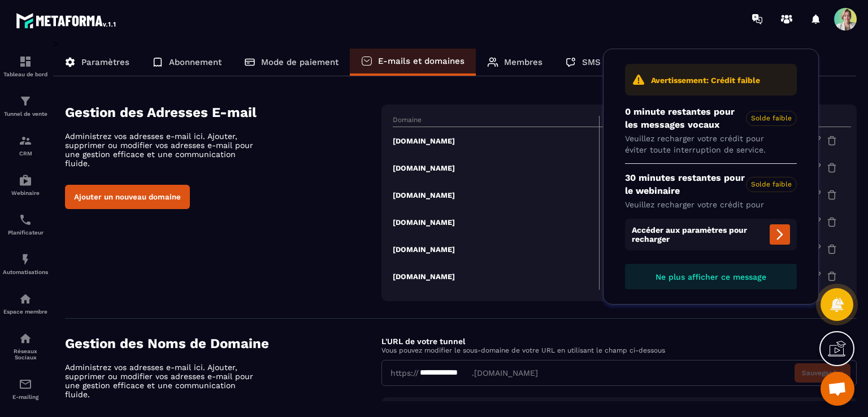  I want to click on label: L'URL de votre tunnel, so click(423, 341).